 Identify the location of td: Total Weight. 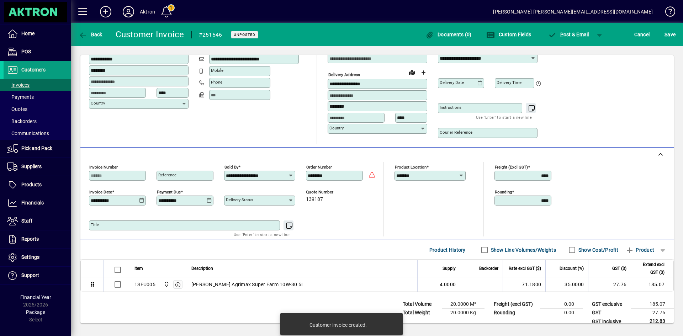
(420, 313).